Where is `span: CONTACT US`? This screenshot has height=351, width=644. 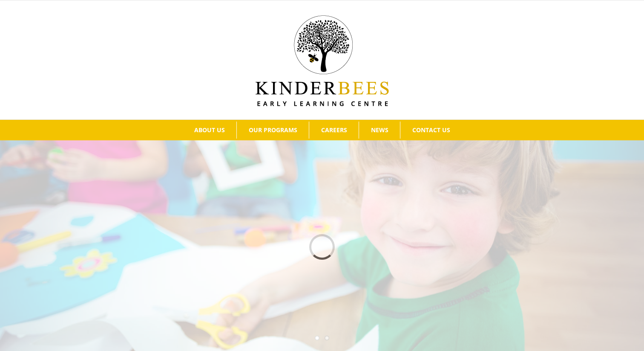
span: CONTACT US is located at coordinates (431, 130).